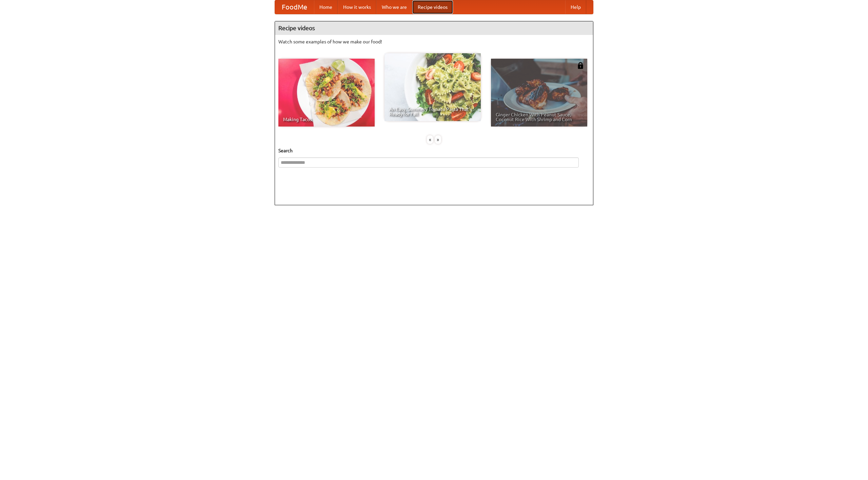 The image size is (868, 480). What do you see at coordinates (576, 7) in the screenshot?
I see `a: Help` at bounding box center [576, 7].